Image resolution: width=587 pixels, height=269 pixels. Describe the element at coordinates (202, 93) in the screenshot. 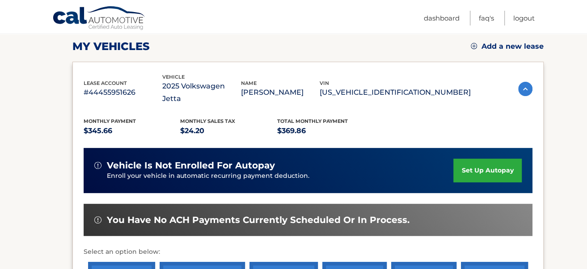

I see `p: 2025 Volkswagen Jetta` at that location.